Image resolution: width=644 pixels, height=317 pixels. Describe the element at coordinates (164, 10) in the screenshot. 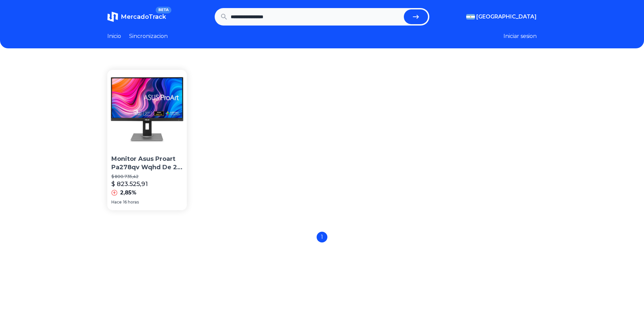

I see `span: BETA` at that location.